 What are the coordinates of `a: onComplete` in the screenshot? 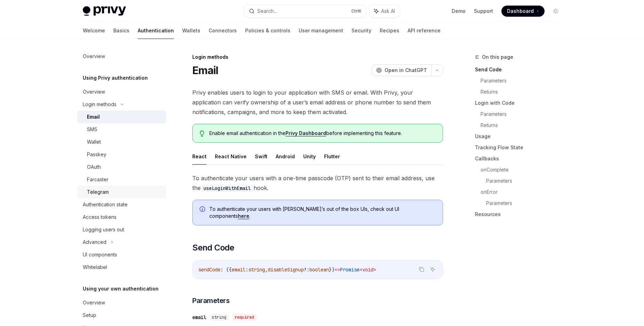 It's located at (523, 170).